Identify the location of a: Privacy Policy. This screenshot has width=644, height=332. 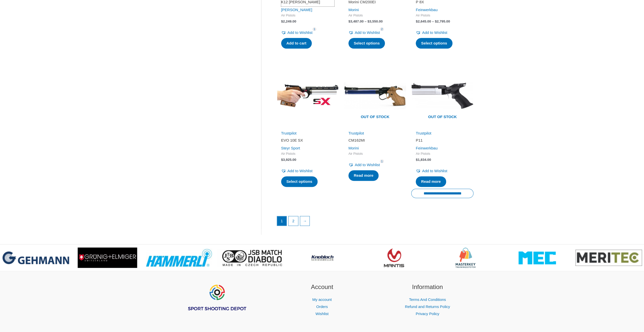
(427, 313).